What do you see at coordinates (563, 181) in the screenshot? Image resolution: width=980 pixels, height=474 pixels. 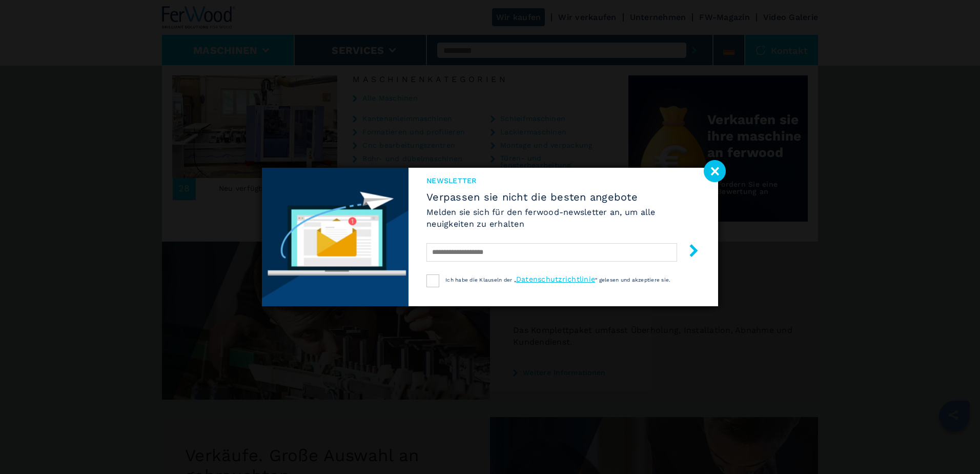 I see `span: Newsletter` at bounding box center [563, 181].